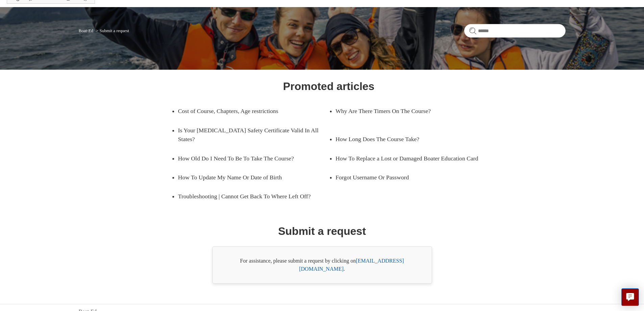 The width and height of the screenshot is (644, 311). Describe the element at coordinates (515, 31) in the screenshot. I see `input: Search` at that location.